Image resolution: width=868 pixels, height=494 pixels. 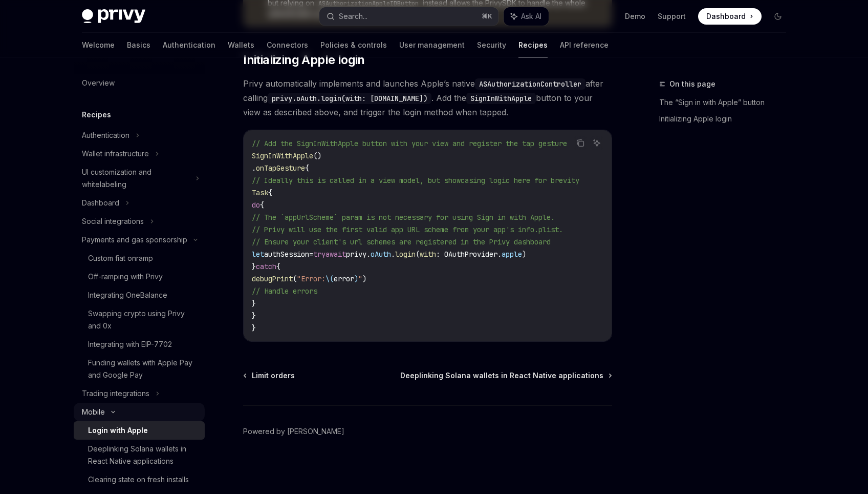 I want to click on span: SignInWithApple, so click(x=283, y=156).